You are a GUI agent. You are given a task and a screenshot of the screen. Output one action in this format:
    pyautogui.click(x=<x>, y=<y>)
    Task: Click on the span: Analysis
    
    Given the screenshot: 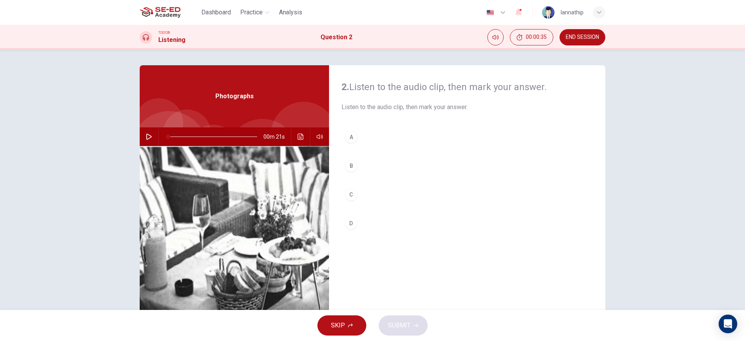 What is the action you would take?
    pyautogui.click(x=291, y=12)
    